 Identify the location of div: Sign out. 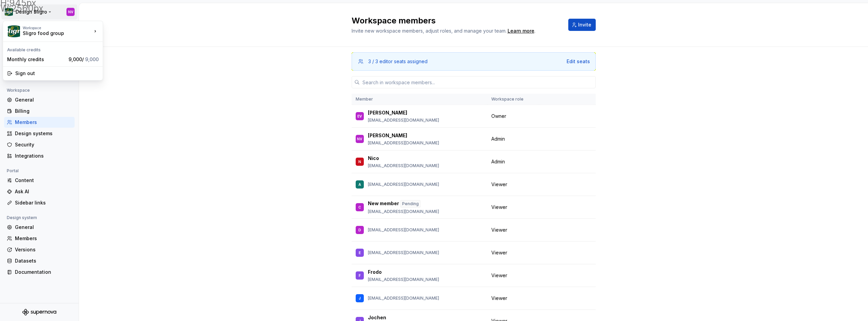
(57, 74).